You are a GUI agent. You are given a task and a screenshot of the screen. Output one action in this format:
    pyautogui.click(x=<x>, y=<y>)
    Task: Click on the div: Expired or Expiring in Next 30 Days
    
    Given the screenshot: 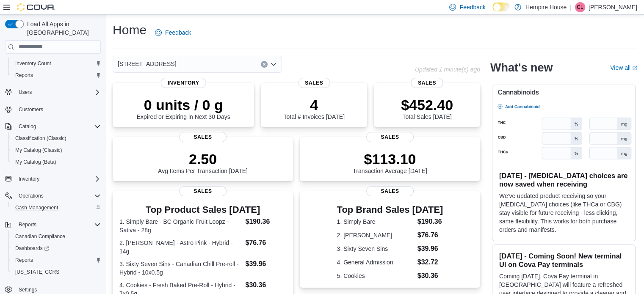 What is the action you would take?
    pyautogui.click(x=183, y=109)
    